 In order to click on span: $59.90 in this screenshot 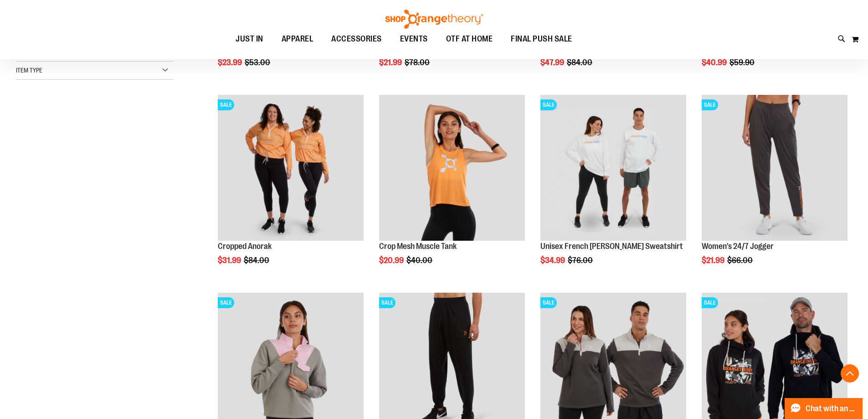, I will do `click(743, 63)`.